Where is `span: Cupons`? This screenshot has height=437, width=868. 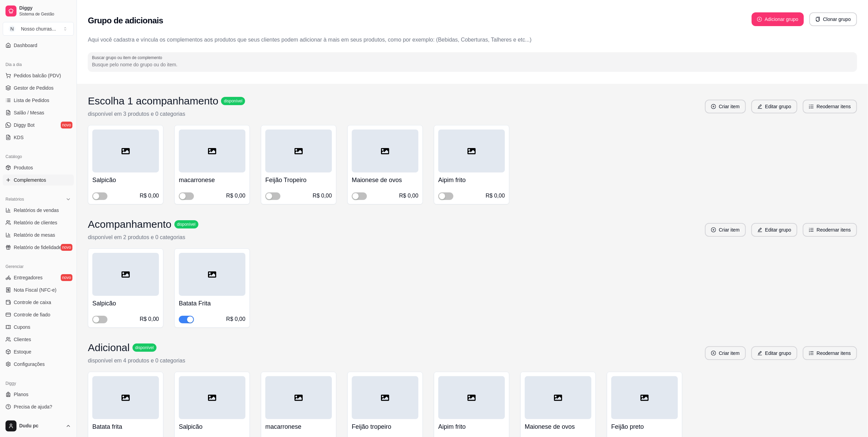 span: Cupons is located at coordinates (22, 327).